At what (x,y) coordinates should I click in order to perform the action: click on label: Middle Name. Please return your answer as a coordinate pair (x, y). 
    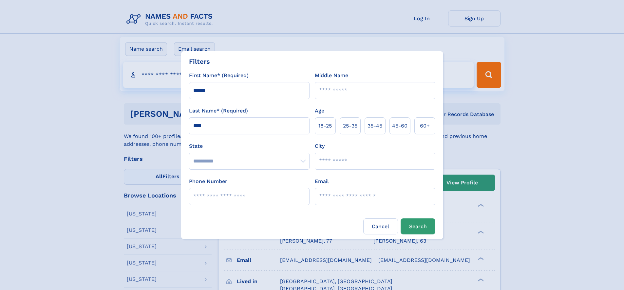
    Looking at the image, I should click on (331, 76).